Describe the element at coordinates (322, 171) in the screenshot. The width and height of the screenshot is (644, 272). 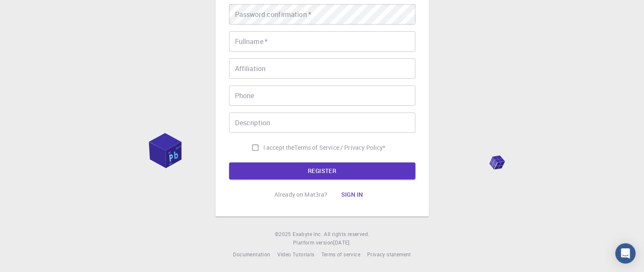
I see `button: REGISTER` at that location.